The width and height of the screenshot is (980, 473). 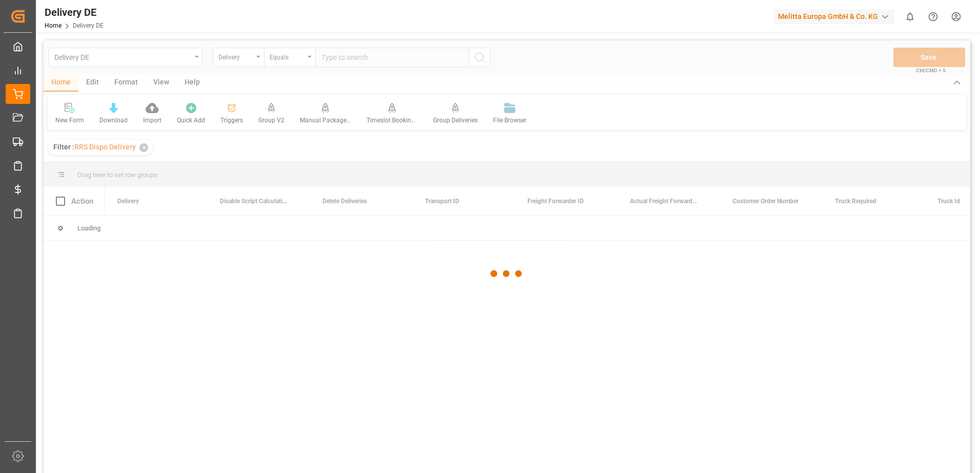 What do you see at coordinates (910, 16) in the screenshot?
I see `button: show 0 new notifications` at bounding box center [910, 16].